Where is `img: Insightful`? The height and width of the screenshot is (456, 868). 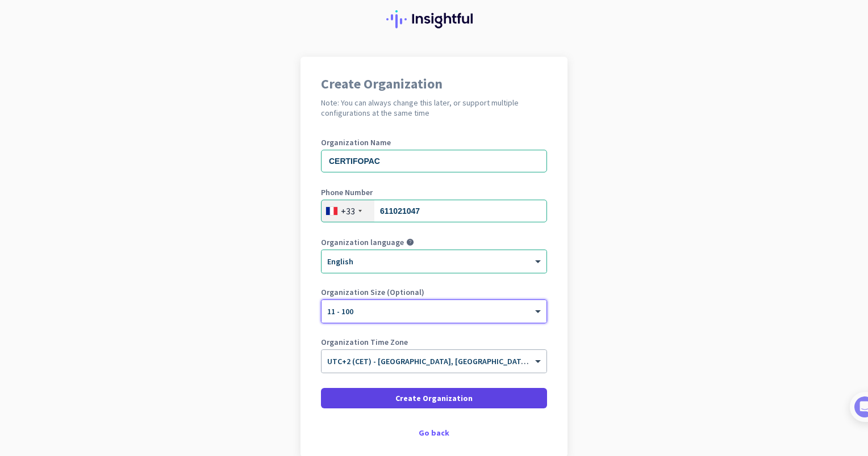 img: Insightful is located at coordinates (434, 19).